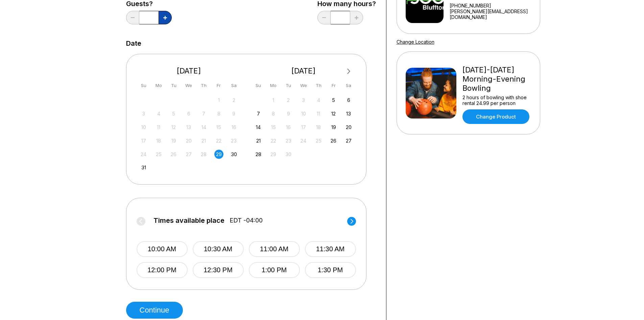 The image size is (644, 320). Describe the element at coordinates (258, 154) in the screenshot. I see `div: Choose Sunday, September 28th, 2025` at that location.